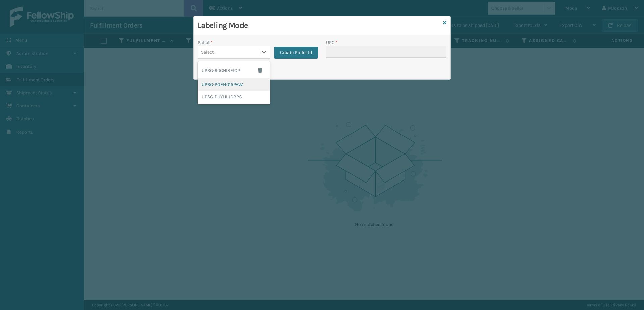  I want to click on div: UPSG-PUYHLJDRPS, so click(234, 96).